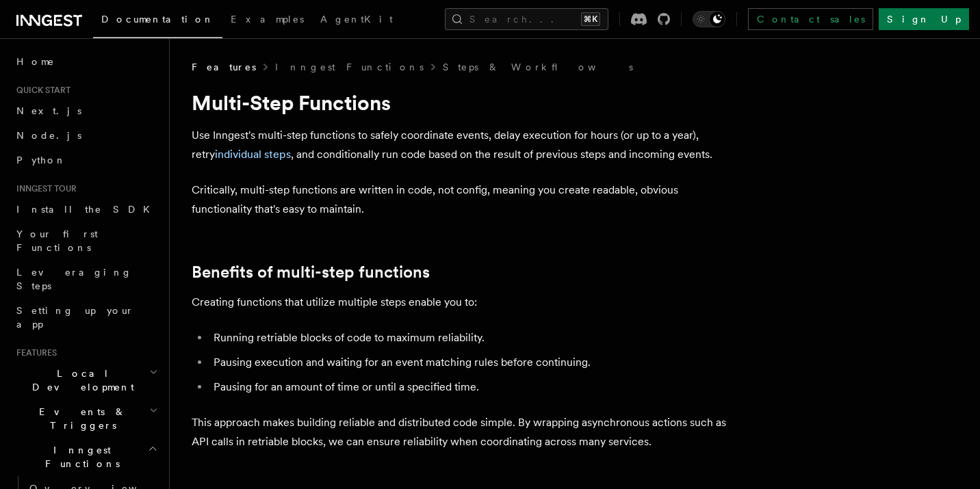  What do you see at coordinates (465, 145) in the screenshot?
I see `p: Use Inngest's multi-step functions to safely coordinate events, delay execution for hours (or up ...` at bounding box center [465, 145].